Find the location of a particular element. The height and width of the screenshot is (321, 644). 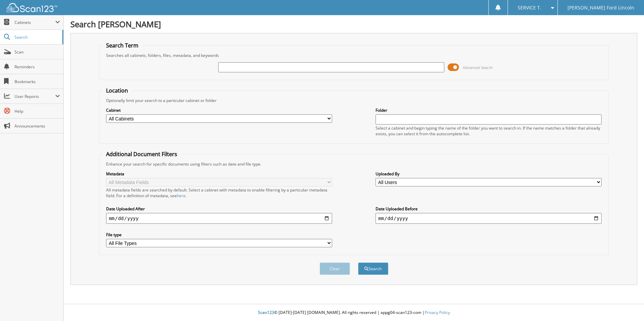

img: scan123-logo-white.svg is located at coordinates (32, 7).